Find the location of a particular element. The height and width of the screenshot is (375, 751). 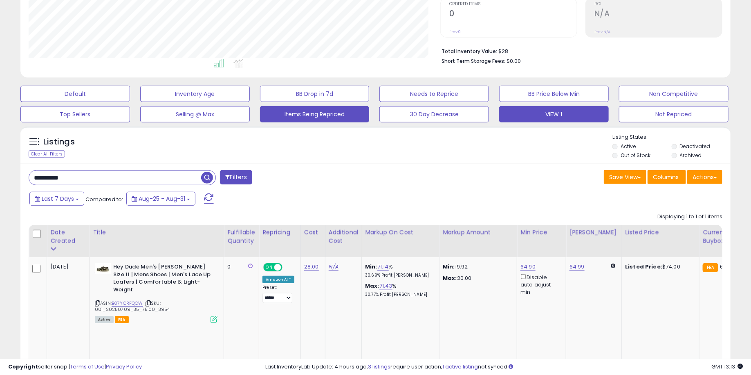

strong: Max: is located at coordinates (449, 278).